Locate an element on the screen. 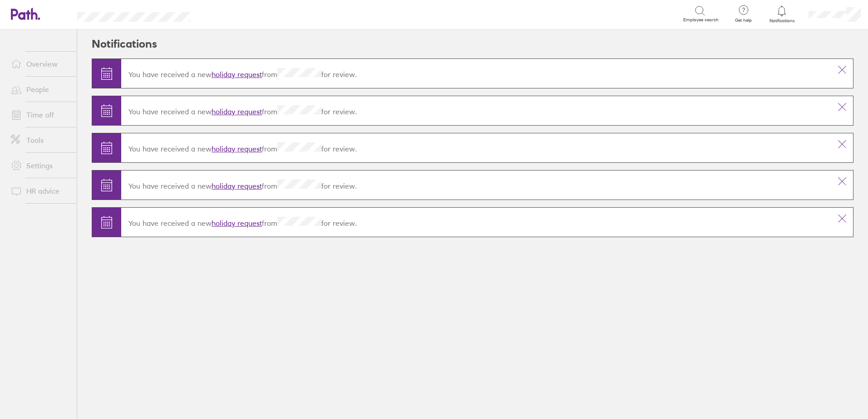  span: Employee search is located at coordinates (701, 20).